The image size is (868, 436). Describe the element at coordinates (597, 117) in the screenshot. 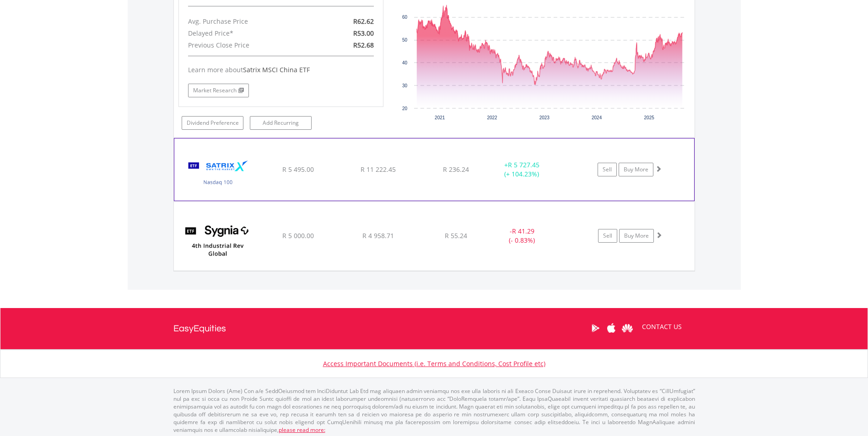

I see `text: 2024` at that location.